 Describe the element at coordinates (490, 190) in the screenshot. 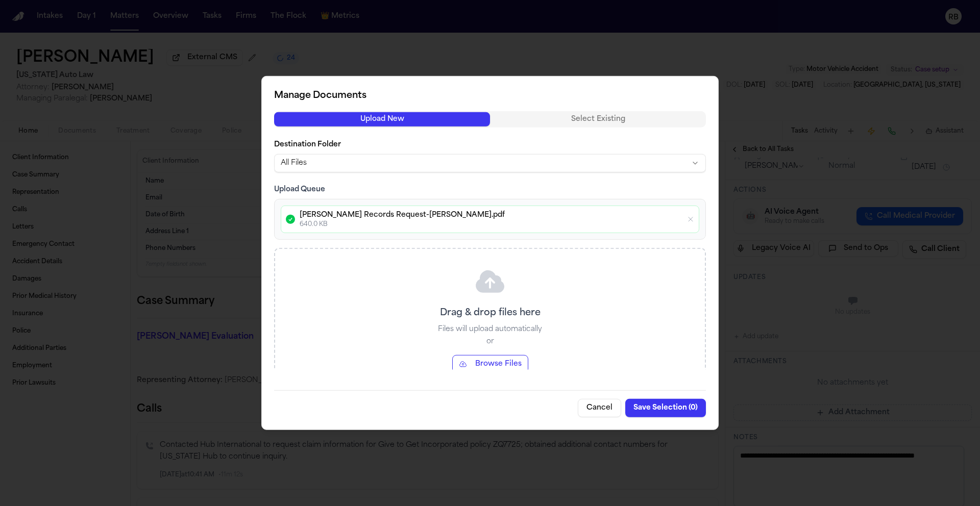

I see `h3: Upload Queue` at that location.